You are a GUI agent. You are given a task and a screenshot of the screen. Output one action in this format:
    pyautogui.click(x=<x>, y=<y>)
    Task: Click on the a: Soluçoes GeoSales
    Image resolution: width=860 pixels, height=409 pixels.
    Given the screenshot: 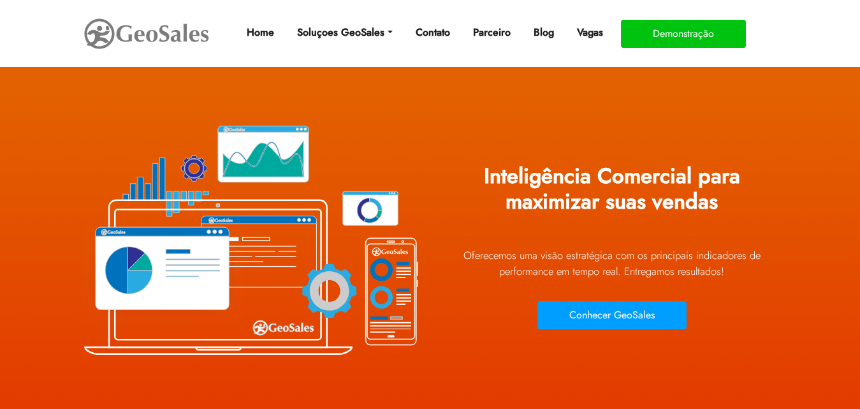 What is the action you would take?
    pyautogui.click(x=344, y=33)
    